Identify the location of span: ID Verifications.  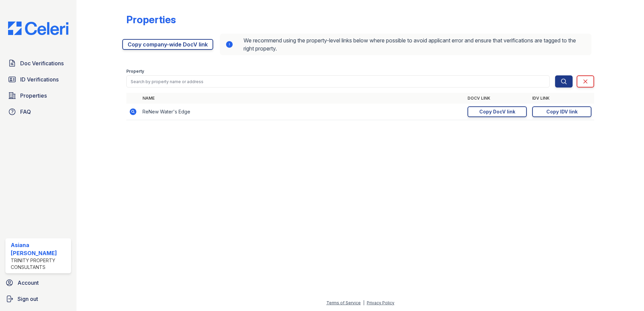
(39, 79).